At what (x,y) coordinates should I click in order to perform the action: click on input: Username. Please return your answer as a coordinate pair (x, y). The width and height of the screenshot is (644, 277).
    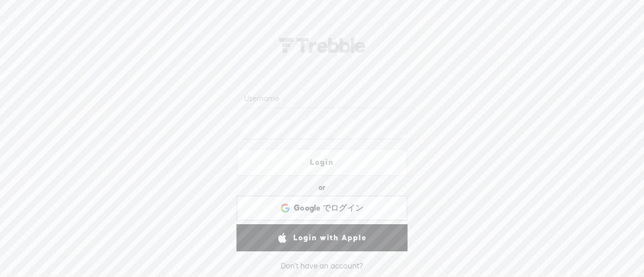
    Looking at the image, I should click on (323, 98).